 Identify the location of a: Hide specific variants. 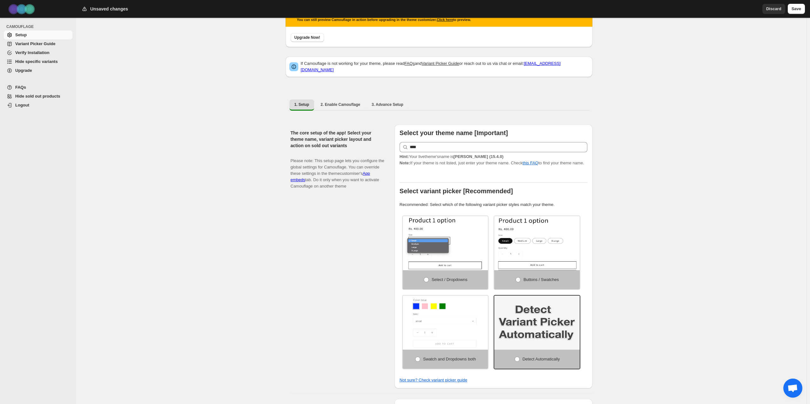
(38, 62).